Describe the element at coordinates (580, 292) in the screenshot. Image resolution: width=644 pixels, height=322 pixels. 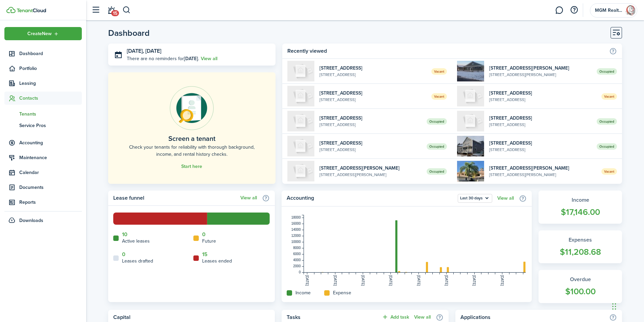
I see `widget-stats-count: $100.00` at that location.